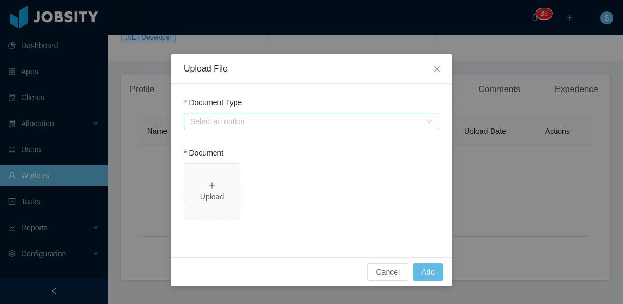  Describe the element at coordinates (203, 153) in the screenshot. I see `label: Document` at that location.